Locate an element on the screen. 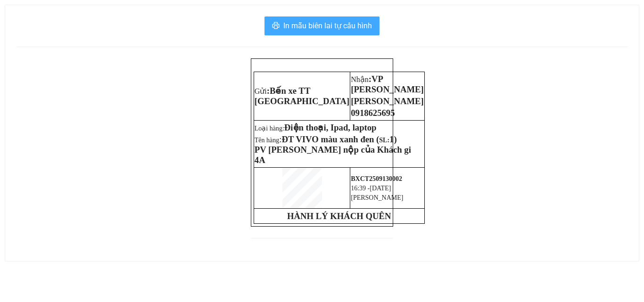 The height and width of the screenshot is (302, 644). span: Gửi is located at coordinates (261, 91).